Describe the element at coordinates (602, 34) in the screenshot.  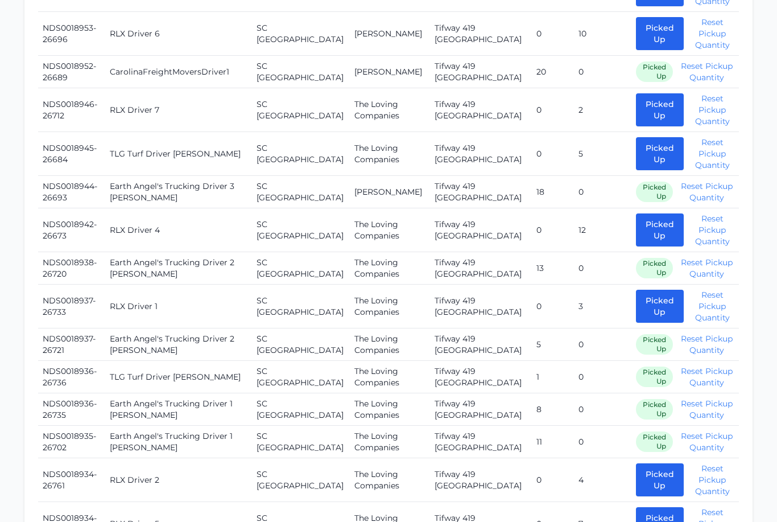
I see `td: 10` at that location.